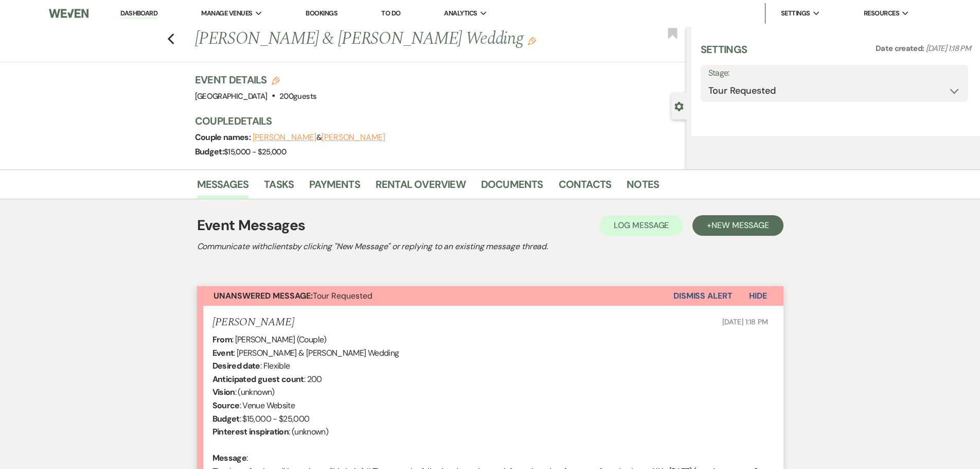 The height and width of the screenshot is (469, 980). What do you see at coordinates (739, 225) in the screenshot?
I see `span: New Message` at bounding box center [739, 225].